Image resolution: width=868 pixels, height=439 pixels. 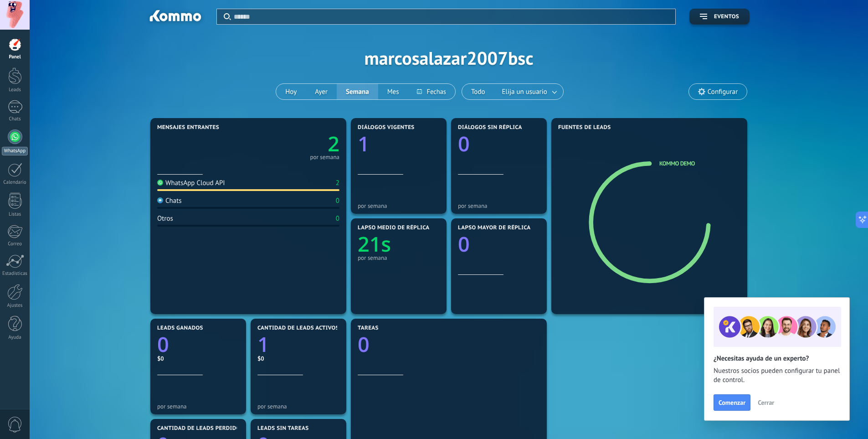 I want to click on a: Kommo Demo, so click(x=677, y=163).